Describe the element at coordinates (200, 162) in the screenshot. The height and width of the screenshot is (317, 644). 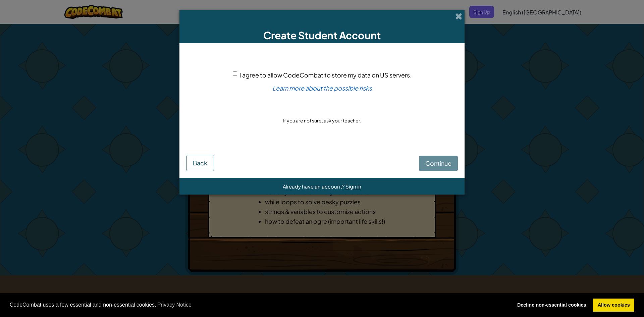
I see `span: Back` at that location.